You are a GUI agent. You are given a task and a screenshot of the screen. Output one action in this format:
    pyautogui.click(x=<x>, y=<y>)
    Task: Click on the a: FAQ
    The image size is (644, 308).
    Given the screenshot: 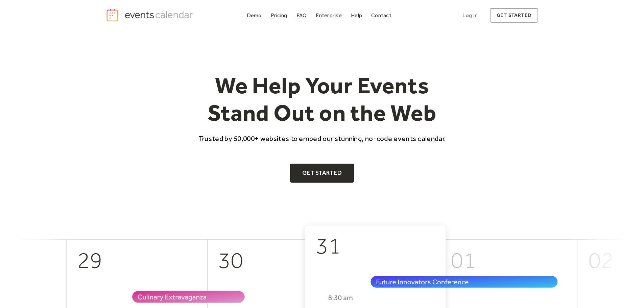 What is the action you would take?
    pyautogui.click(x=302, y=15)
    